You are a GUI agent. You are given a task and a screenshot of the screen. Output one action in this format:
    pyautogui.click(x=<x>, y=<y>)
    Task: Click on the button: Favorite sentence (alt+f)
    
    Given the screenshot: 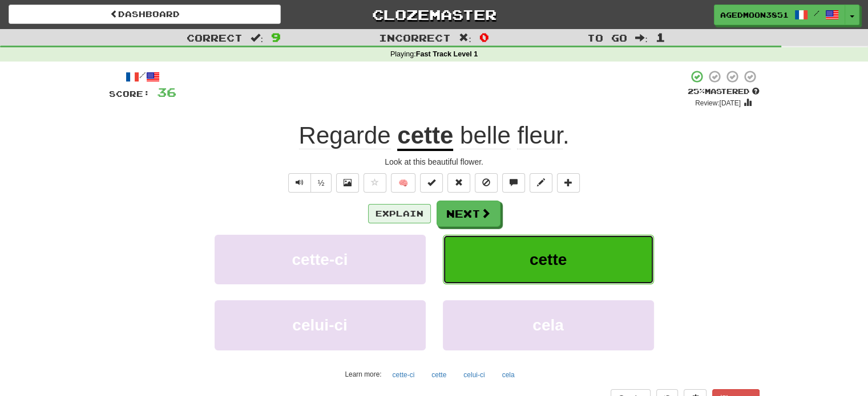 What is the action you would take?
    pyautogui.click(x=375, y=183)
    